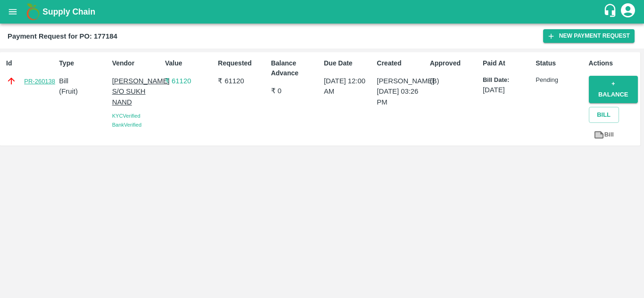 The height and width of the screenshot is (298, 644). Describe the element at coordinates (628, 12) in the screenshot. I see `div: account of current user` at that location.